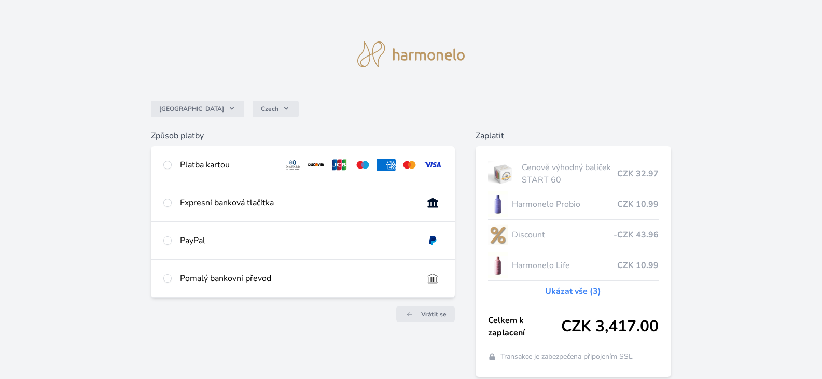 Image resolution: width=822 pixels, height=379 pixels. Describe the element at coordinates (386, 165) in the screenshot. I see `img: amex.svg` at that location.